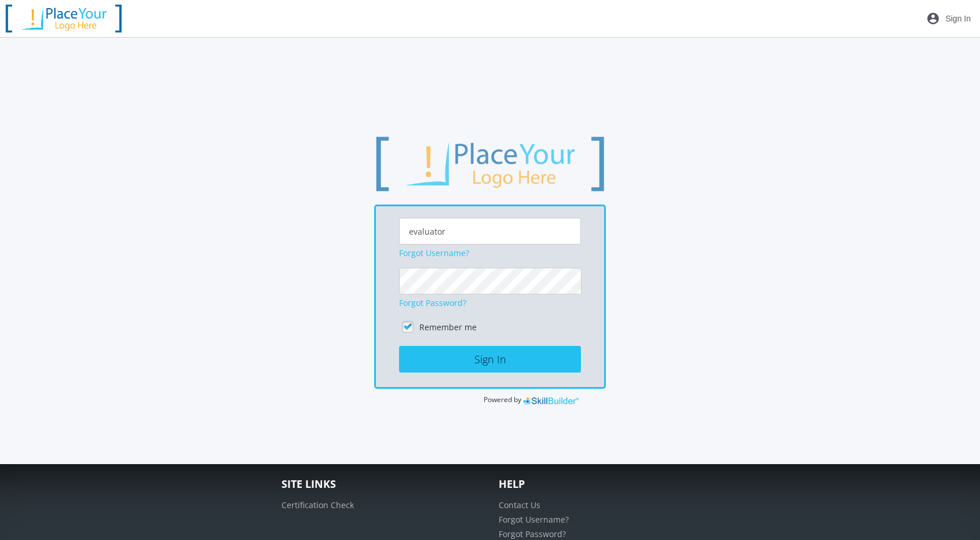  What do you see at coordinates (448, 328) in the screenshot?
I see `label: Remember me` at bounding box center [448, 328].